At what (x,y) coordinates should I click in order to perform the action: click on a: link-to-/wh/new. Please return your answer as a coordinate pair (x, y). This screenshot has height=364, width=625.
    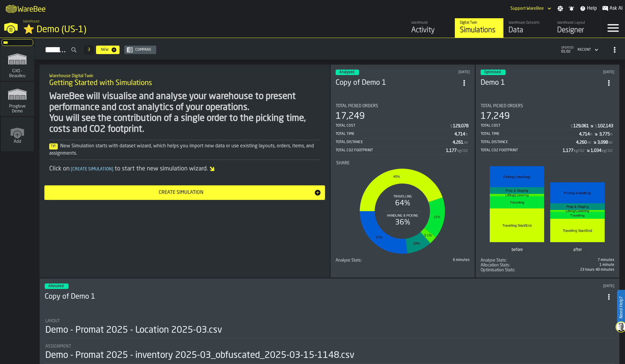
    Looking at the image, I should click on (17, 135).